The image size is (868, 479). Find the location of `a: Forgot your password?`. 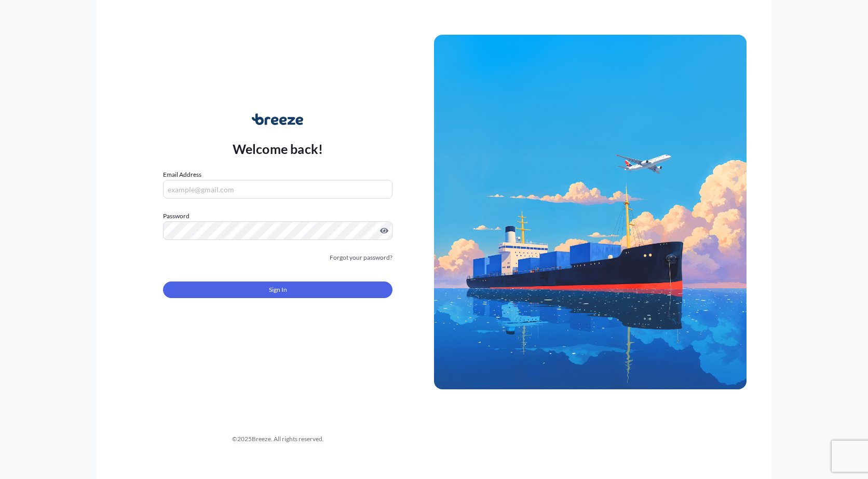

a: Forgot your password? is located at coordinates (361, 258).